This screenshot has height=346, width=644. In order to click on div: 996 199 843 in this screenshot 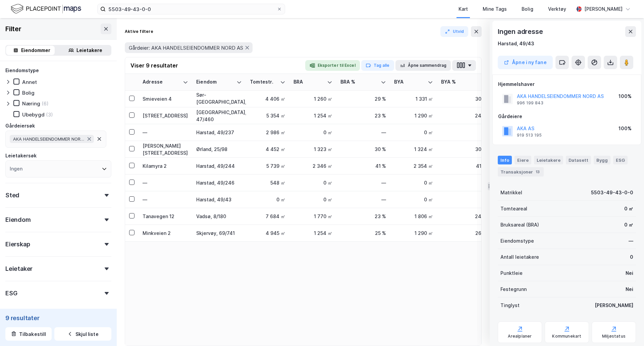, I will do `click(530, 103)`.